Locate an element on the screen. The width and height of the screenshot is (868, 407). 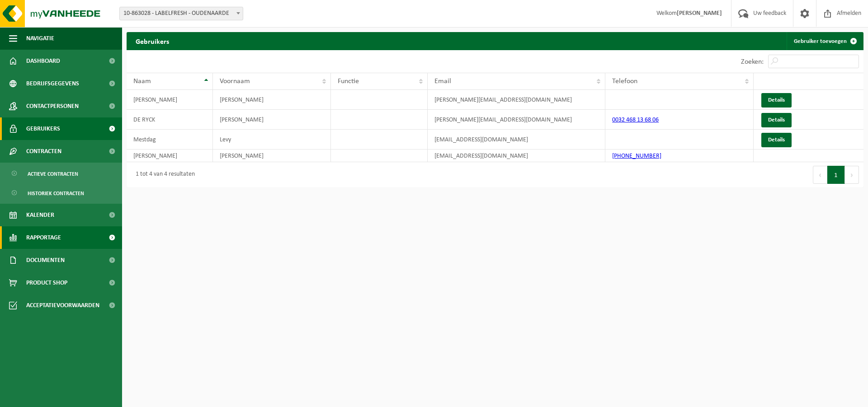
td: DE RYCK is located at coordinates (169, 120).